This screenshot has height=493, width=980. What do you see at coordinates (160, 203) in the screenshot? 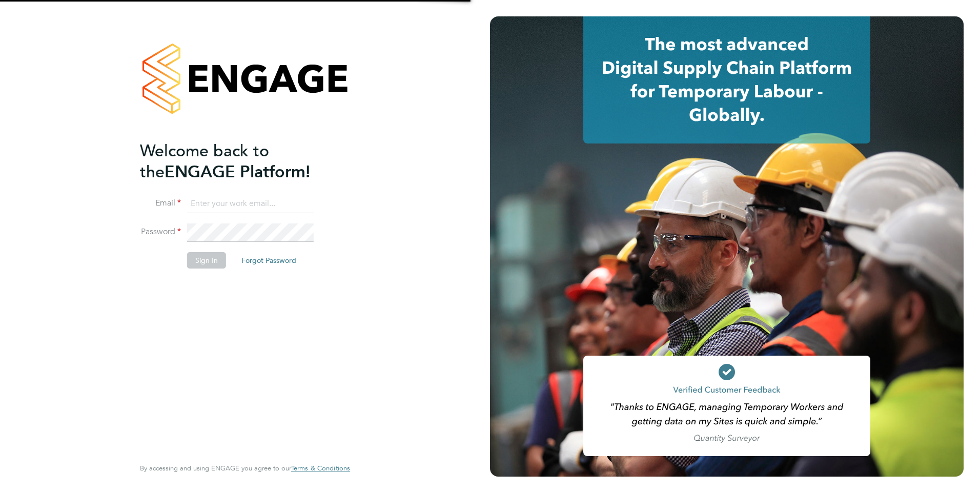
I see `label: Email` at bounding box center [160, 203].